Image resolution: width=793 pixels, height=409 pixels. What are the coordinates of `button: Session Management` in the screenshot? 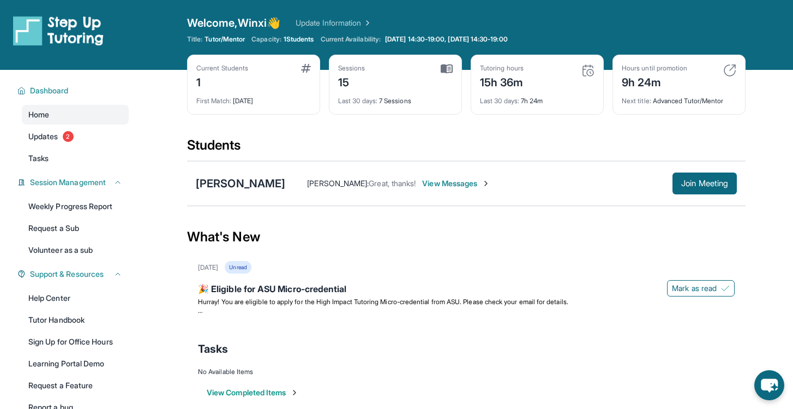 It's located at (74, 182).